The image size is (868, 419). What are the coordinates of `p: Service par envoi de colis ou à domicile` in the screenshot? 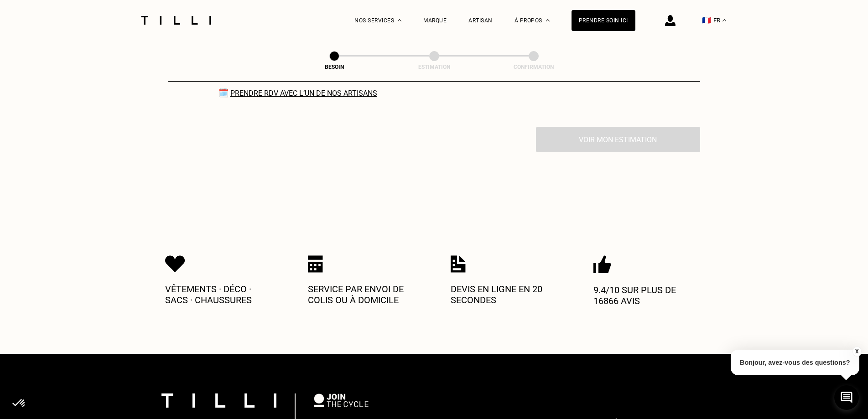 It's located at (363, 294).